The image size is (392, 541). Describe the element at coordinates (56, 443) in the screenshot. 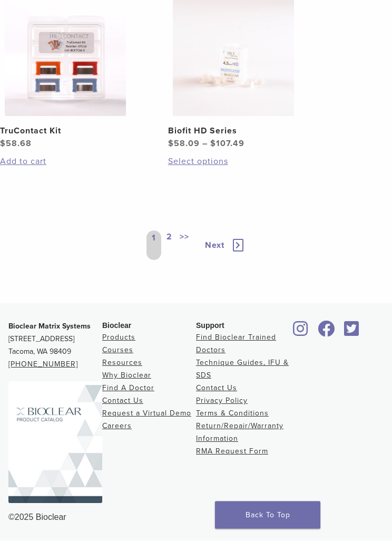

I see `img: Bioclear` at that location.